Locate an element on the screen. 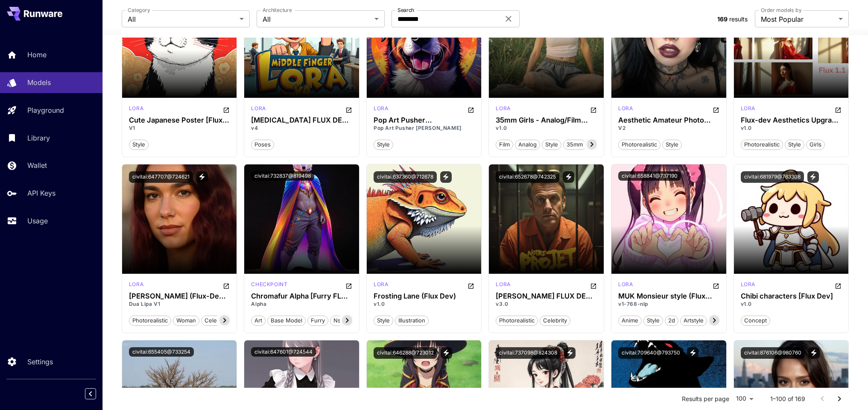  label: Order models by is located at coordinates (781, 10).